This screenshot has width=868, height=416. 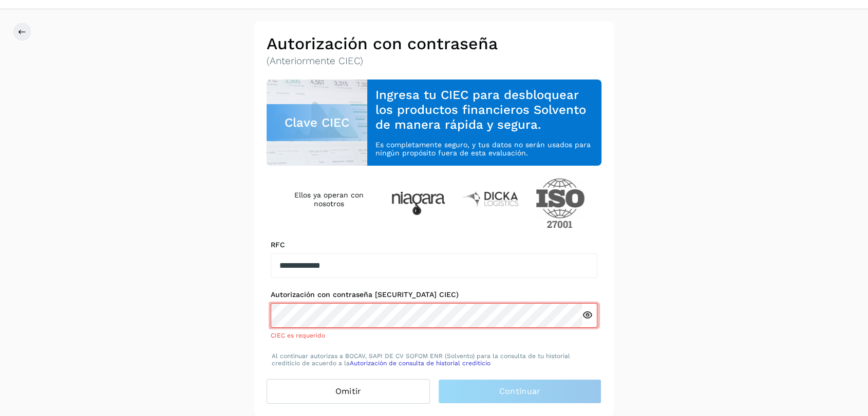 I want to click on h2: Autorización con contraseña, so click(x=434, y=44).